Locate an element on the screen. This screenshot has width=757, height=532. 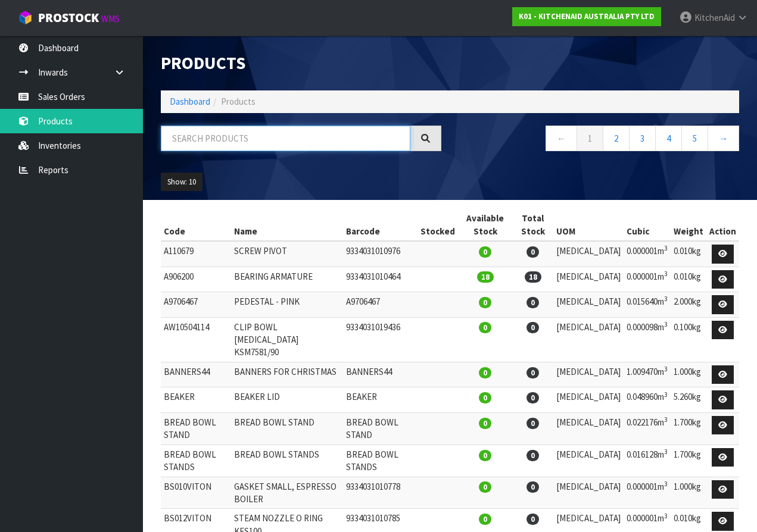
td: AW10504114 is located at coordinates (196, 339).